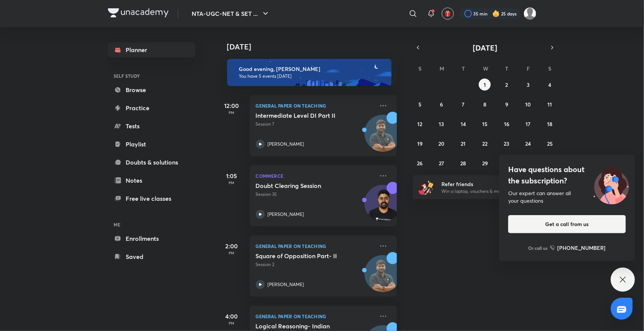 The height and width of the screenshot is (331, 644). I want to click on button: Get a call from us, so click(567, 224).